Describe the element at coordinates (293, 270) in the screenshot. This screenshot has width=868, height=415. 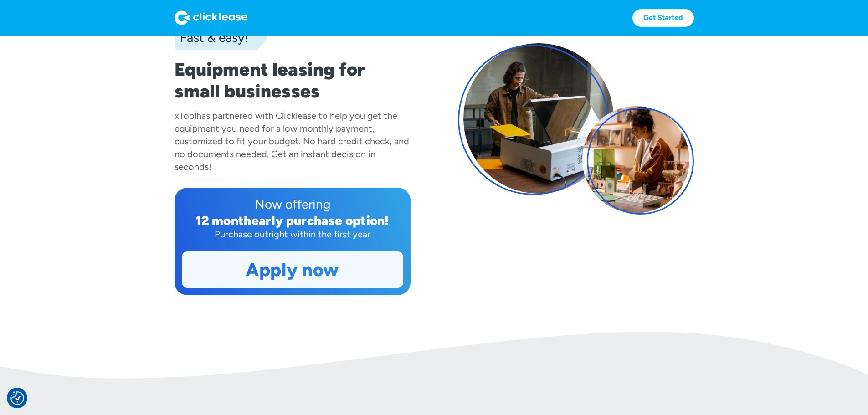
I see `a: Apply now` at that location.